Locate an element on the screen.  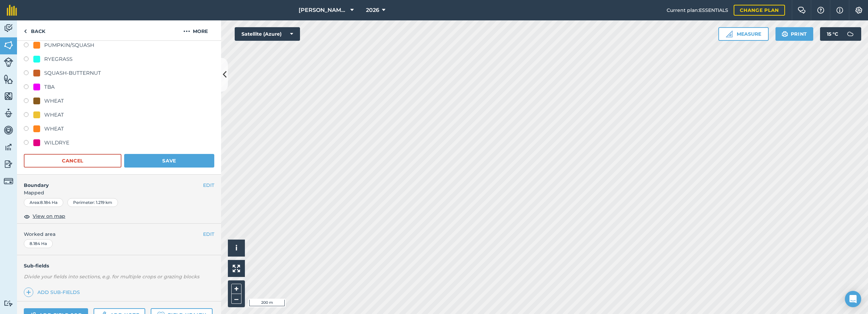
img: A cog icon is located at coordinates (859, 11).